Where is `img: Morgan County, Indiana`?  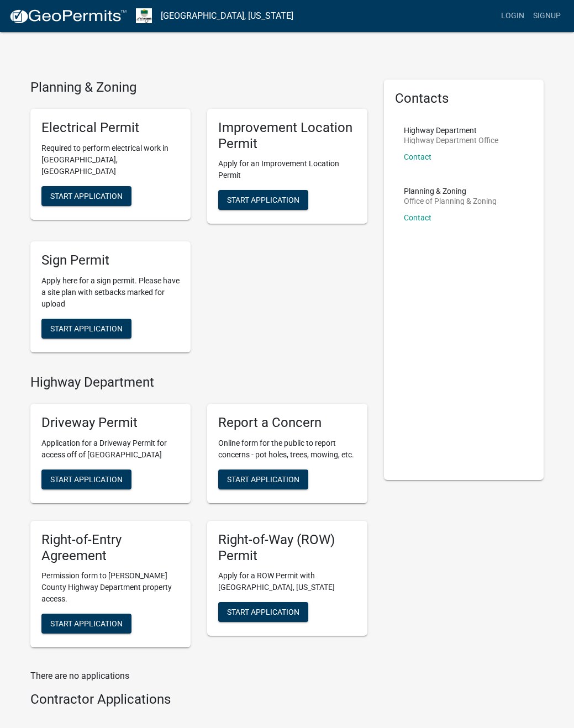
img: Morgan County, Indiana is located at coordinates (143, 15).